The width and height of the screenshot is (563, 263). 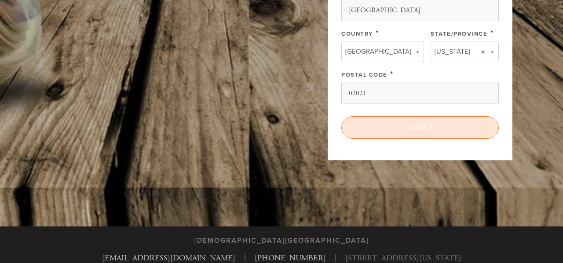 What do you see at coordinates (357, 34) in the screenshot?
I see `label: Country` at bounding box center [357, 34].